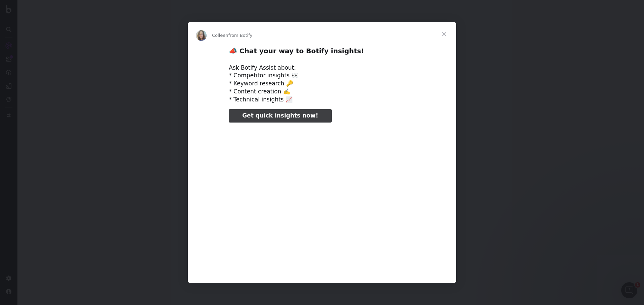 The image size is (644, 305). I want to click on video: Play video, so click(322, 198).